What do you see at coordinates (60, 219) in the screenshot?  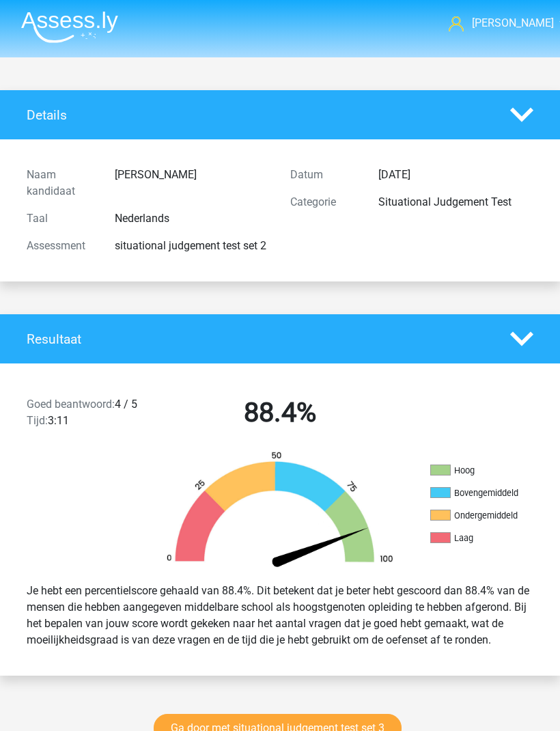 I see `div: Taal` at bounding box center [60, 219].